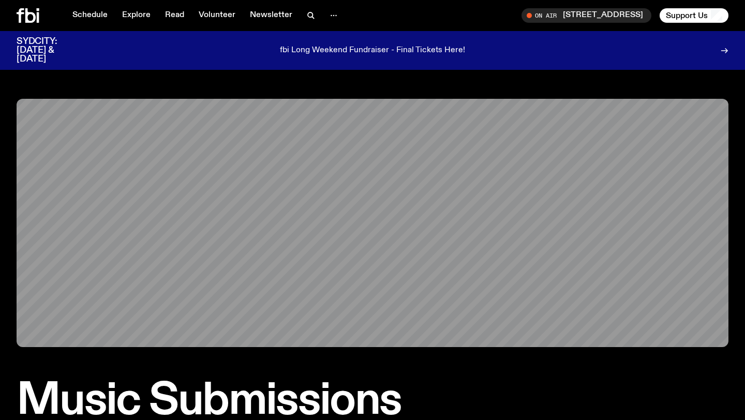 This screenshot has height=420, width=745. Describe the element at coordinates (373, 51) in the screenshot. I see `p: fbi Long Weekend Fundraiser - Final Tickets Here!` at that location.